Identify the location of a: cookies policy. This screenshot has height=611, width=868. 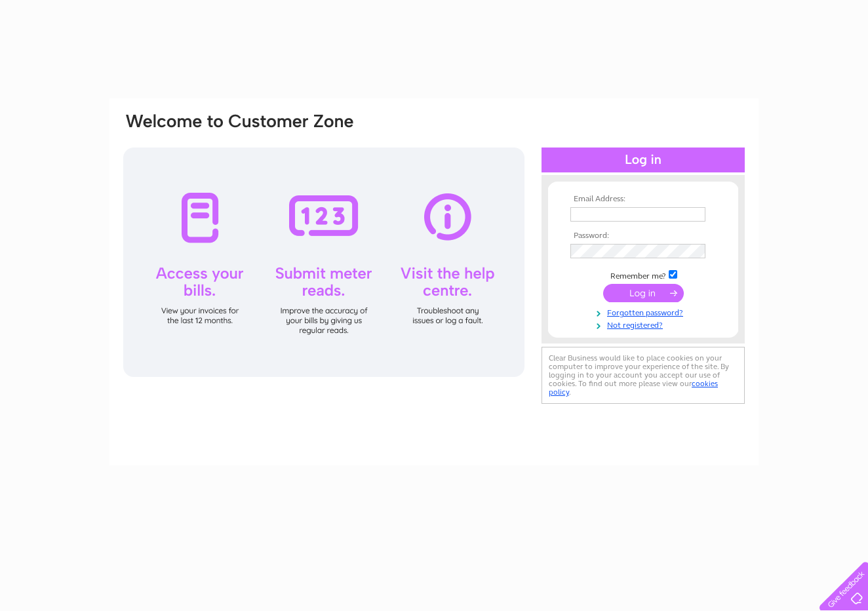
(633, 387).